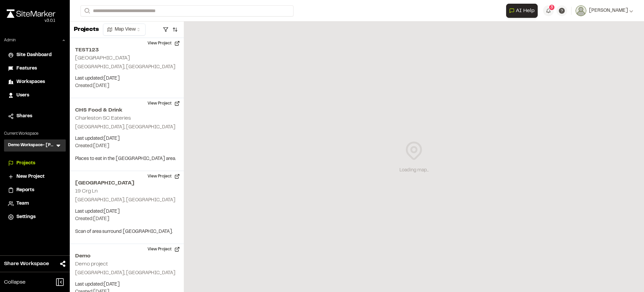  Describe the element at coordinates (35, 134) in the screenshot. I see `p: Current Workspace` at that location.